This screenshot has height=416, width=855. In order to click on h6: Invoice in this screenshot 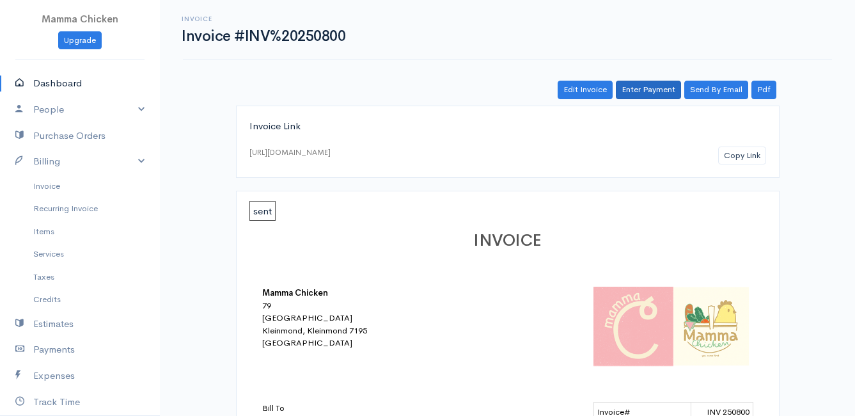, I will do `click(264, 19)`.